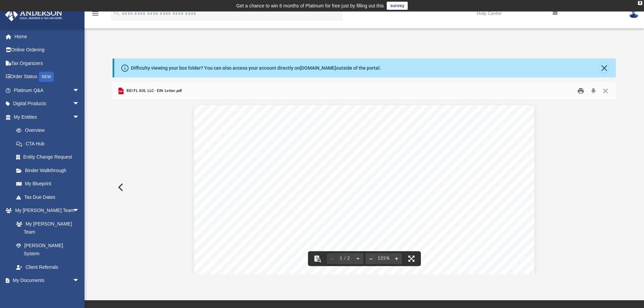  What do you see at coordinates (47, 117) in the screenshot?
I see `a: My Entitiesarrow_drop_down` at bounding box center [47, 117].